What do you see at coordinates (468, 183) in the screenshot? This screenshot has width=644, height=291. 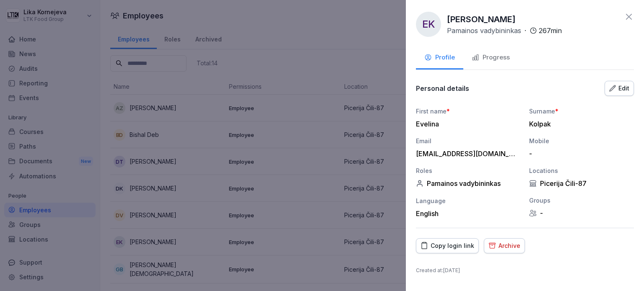 I see `div: Pamainos vadybininkas` at bounding box center [468, 183].